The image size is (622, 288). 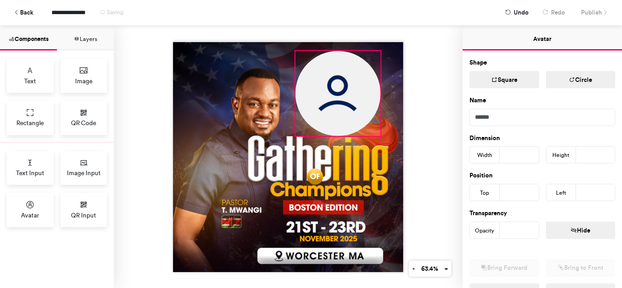 What do you see at coordinates (543, 38) in the screenshot?
I see `button: Avatar` at bounding box center [543, 38].